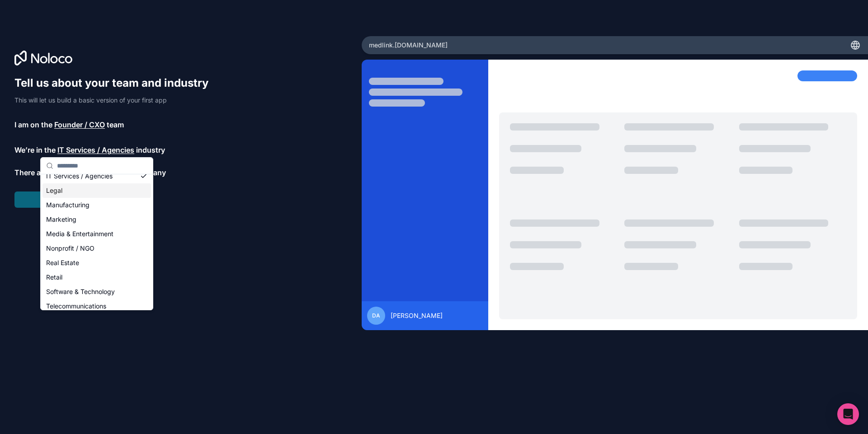  What do you see at coordinates (97, 205) in the screenshot?
I see `div: Manufacturing` at bounding box center [97, 205].